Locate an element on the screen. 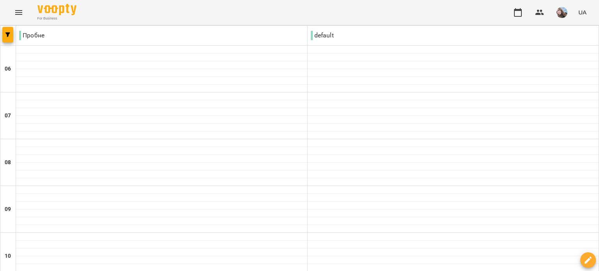 The width and height of the screenshot is (599, 271). span: For Business is located at coordinates (57, 18).